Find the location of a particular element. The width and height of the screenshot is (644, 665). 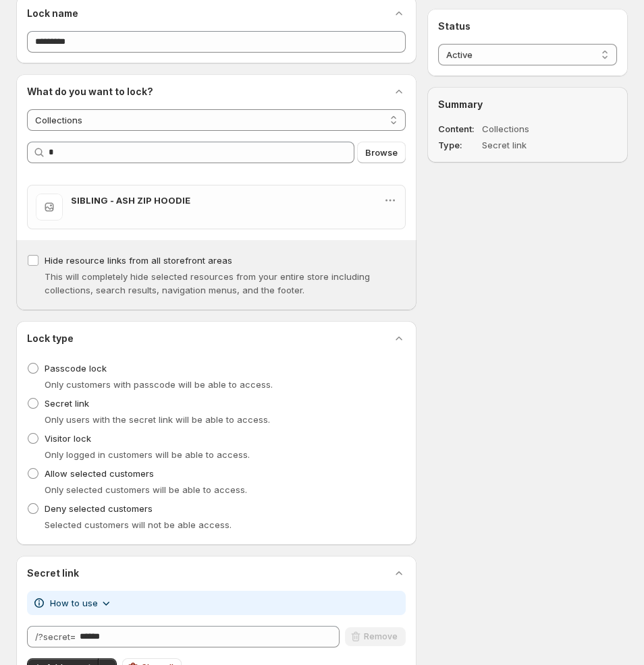

span: Visitor lock is located at coordinates (67, 439).